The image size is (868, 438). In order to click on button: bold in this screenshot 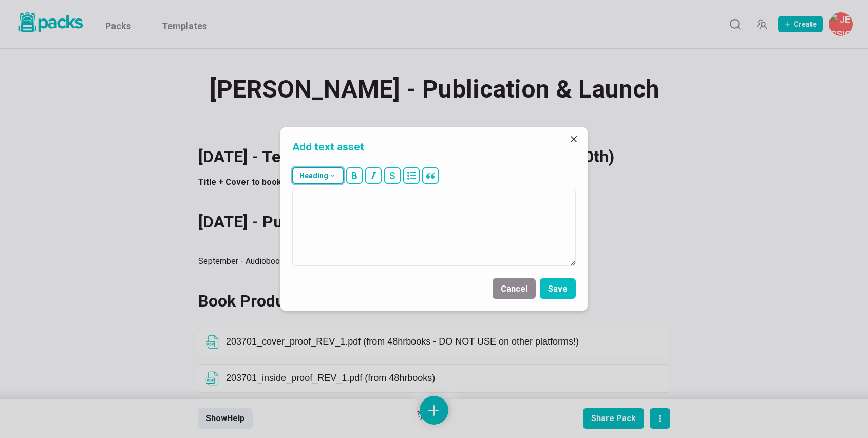, I will do `click(354, 175)`.